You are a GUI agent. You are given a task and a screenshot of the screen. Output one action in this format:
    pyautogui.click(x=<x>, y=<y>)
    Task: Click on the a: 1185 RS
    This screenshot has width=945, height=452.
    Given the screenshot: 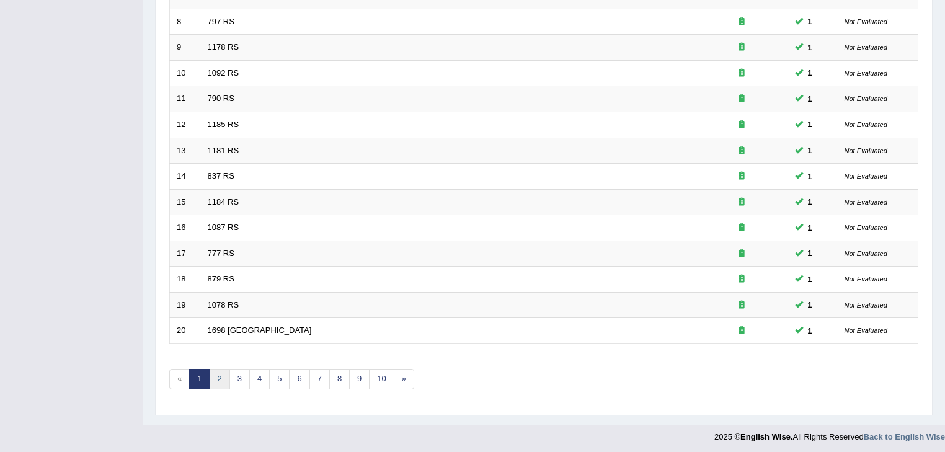 What is the action you would take?
    pyautogui.click(x=223, y=124)
    